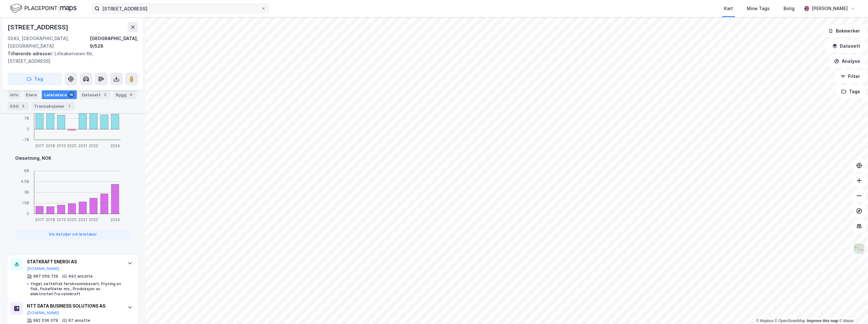 This screenshot has height=324, width=868. I want to click on img: Z, so click(859, 249).